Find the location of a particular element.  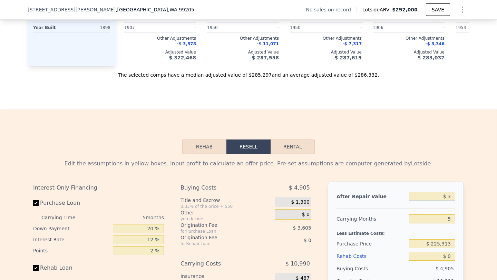

input: Purchase Loan is located at coordinates (36, 203).